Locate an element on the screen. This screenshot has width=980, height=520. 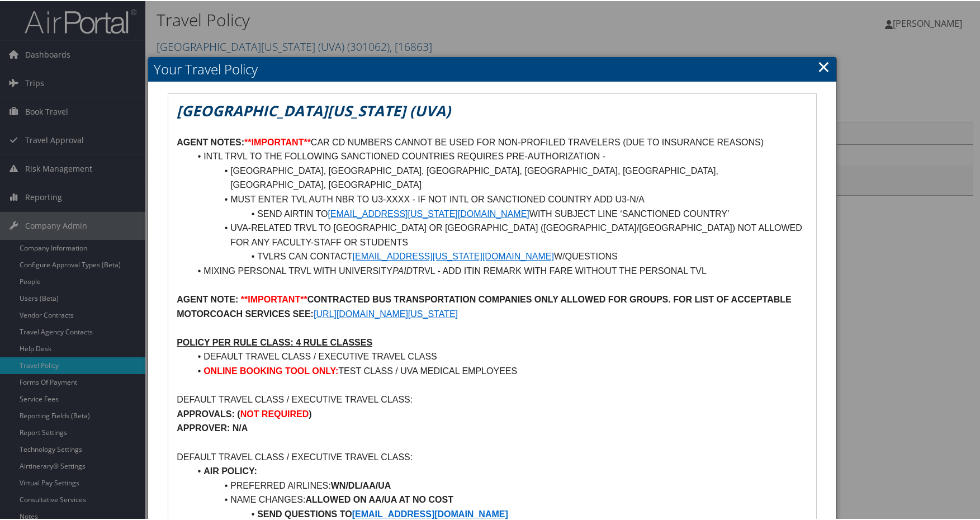
strong: AIR POLICY: is located at coordinates (230, 469).